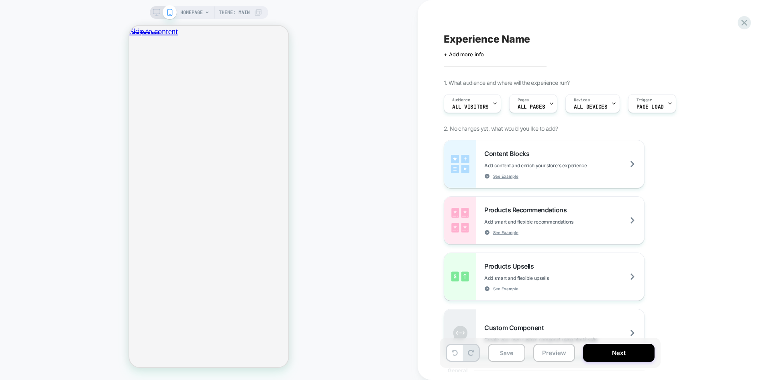  Describe the element at coordinates (532, 107) in the screenshot. I see `span: ALL PAGES` at that location.